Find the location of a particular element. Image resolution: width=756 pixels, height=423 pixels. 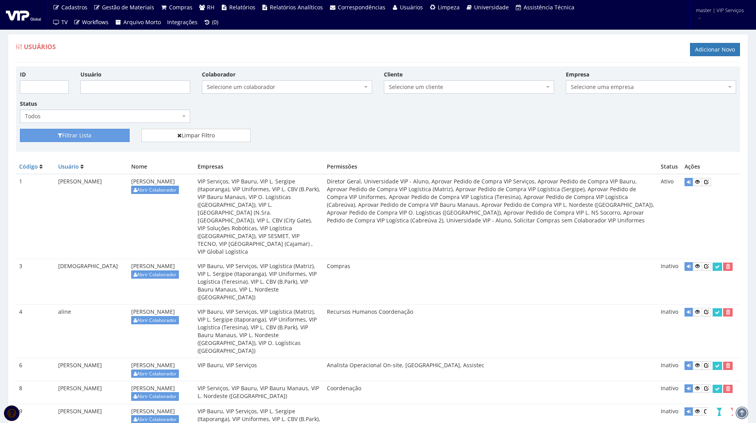

a: (0) is located at coordinates (211, 22).